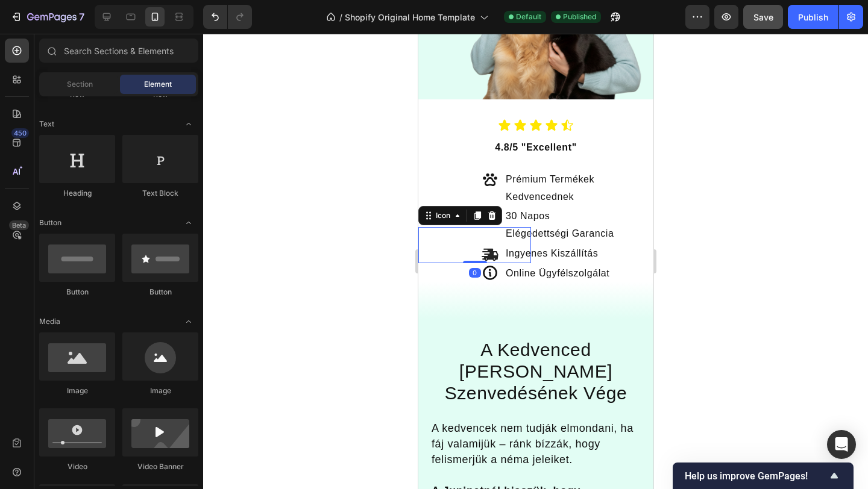 This screenshot has height=489, width=868. I want to click on strong: 4.8/5 "Excellent", so click(117, 114).